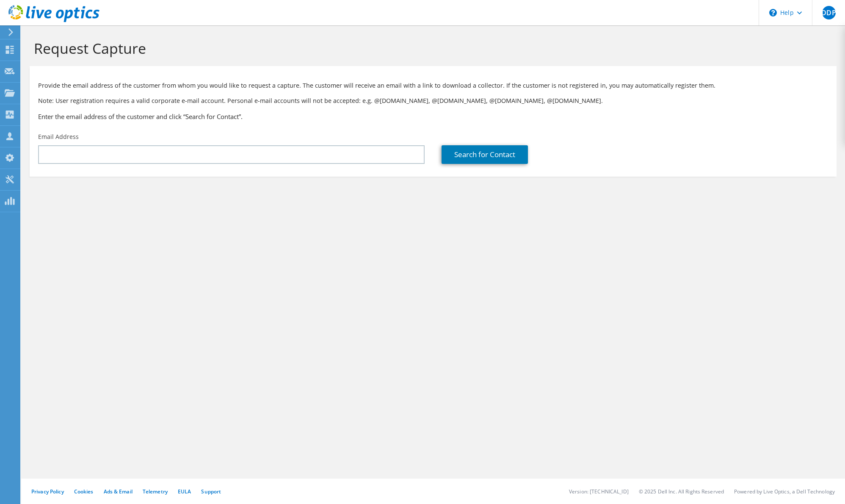 Image resolution: width=845 pixels, height=504 pixels. What do you see at coordinates (433, 85) in the screenshot?
I see `p: Provide the email address of the customer from whom you would like to request a capture. The cust...` at bounding box center [433, 85].